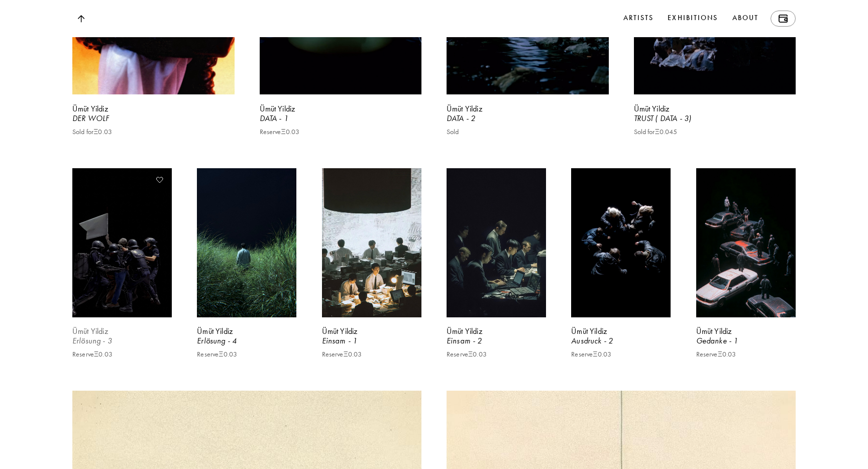 The width and height of the screenshot is (868, 469). What do you see at coordinates (496, 341) in the screenshot?
I see `div: Einsam - 2` at bounding box center [496, 341].